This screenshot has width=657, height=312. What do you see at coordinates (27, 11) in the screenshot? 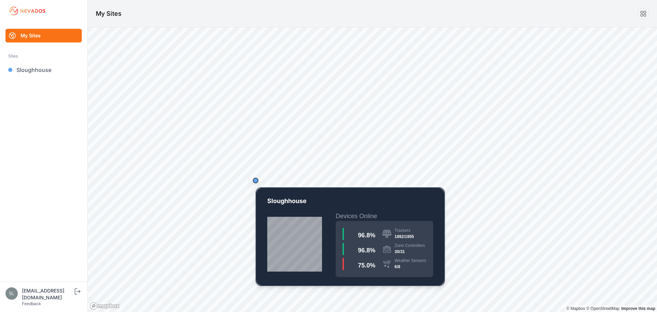
I see `img: Nevados` at bounding box center [27, 11].